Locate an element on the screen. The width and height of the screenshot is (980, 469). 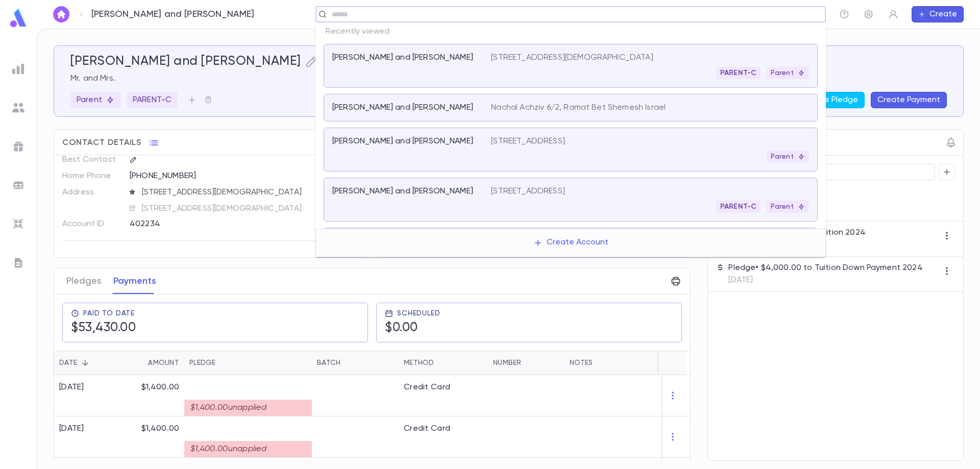
img: logo is located at coordinates (18, 18).